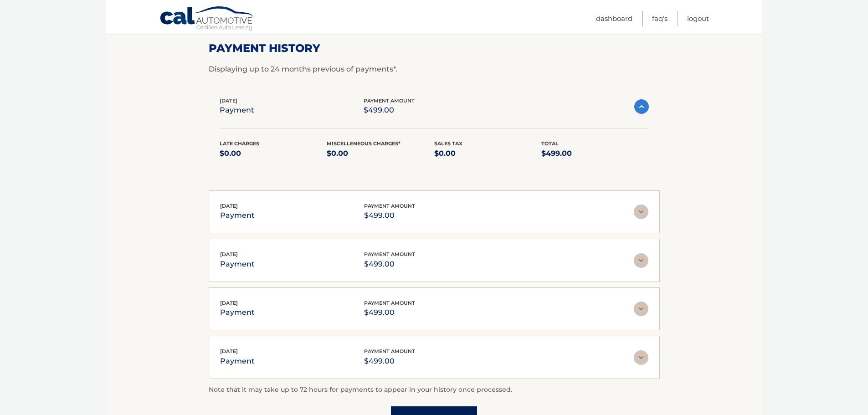 The width and height of the screenshot is (868, 415). What do you see at coordinates (434, 390) in the screenshot?
I see `p: Note that it may take up to 72 hours for payments to appear in your history once processed.` at bounding box center [434, 390].